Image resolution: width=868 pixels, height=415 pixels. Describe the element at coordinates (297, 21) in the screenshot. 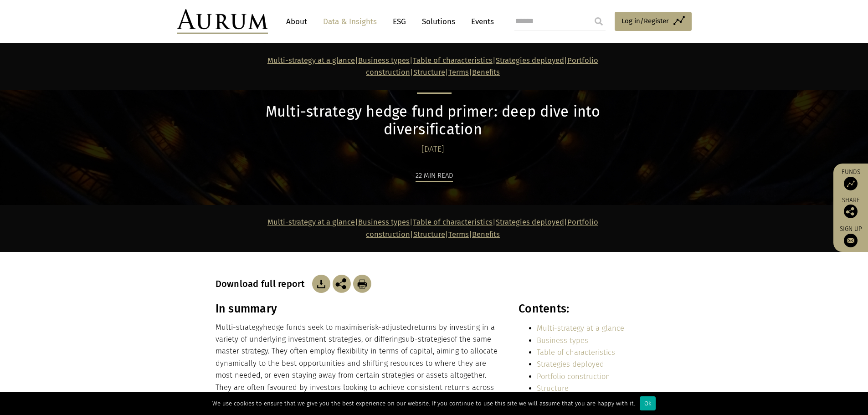

I see `a: About` at that location.